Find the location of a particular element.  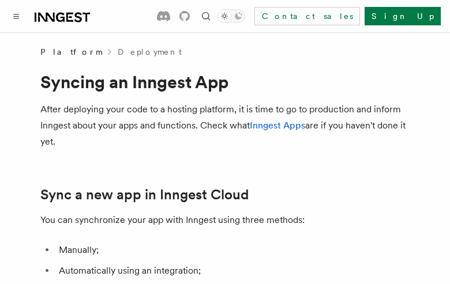

span: Platform is located at coordinates (71, 52).